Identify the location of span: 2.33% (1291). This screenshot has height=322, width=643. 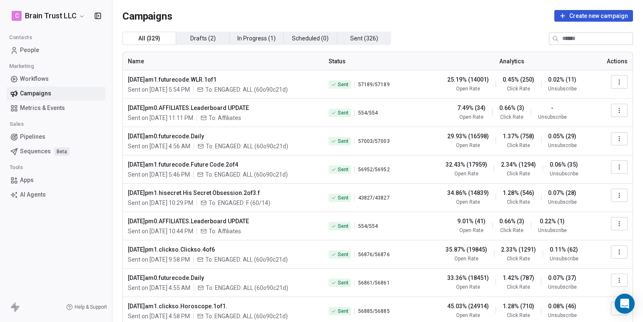
(518, 249).